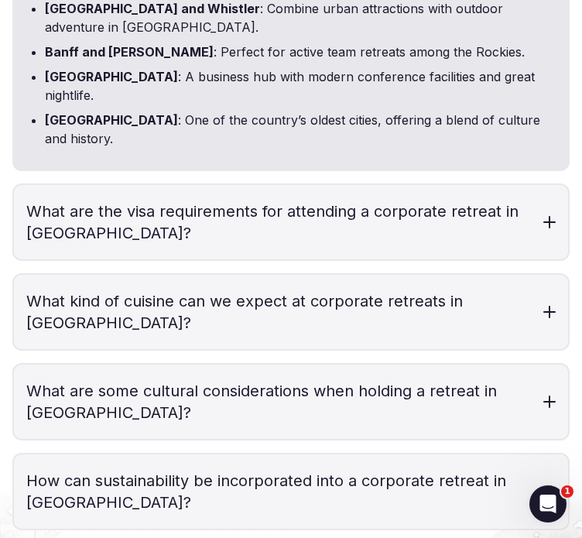 The width and height of the screenshot is (582, 538). I want to click on span: 1, so click(567, 491).